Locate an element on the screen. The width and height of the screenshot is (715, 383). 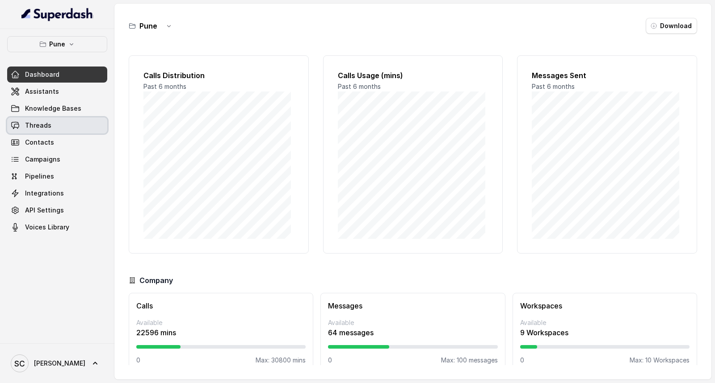
img: light.svg is located at coordinates (57, 14).